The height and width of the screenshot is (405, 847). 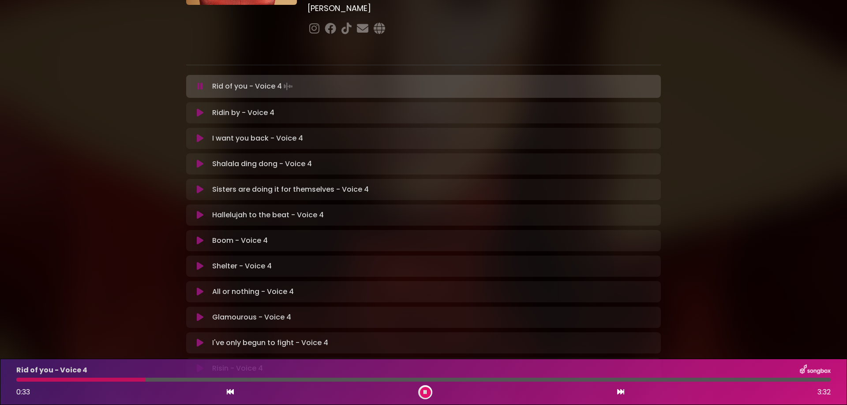 I want to click on p: I've only begun to fight - Voice 4, so click(x=270, y=343).